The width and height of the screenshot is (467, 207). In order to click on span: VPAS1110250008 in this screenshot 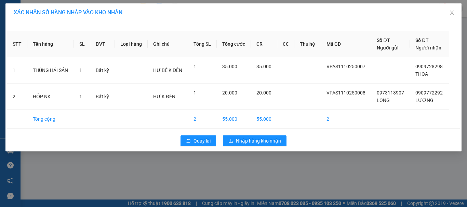, I will do `click(346, 93)`.